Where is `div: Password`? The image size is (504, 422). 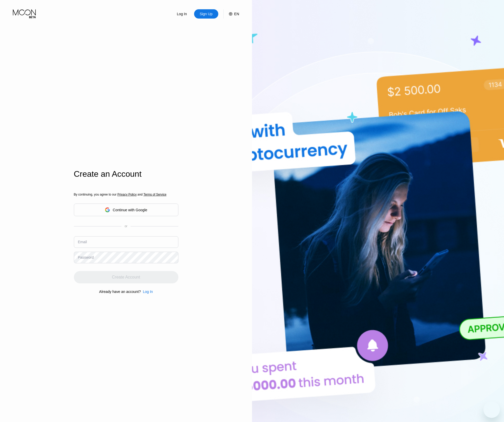 div: Password is located at coordinates (86, 257).